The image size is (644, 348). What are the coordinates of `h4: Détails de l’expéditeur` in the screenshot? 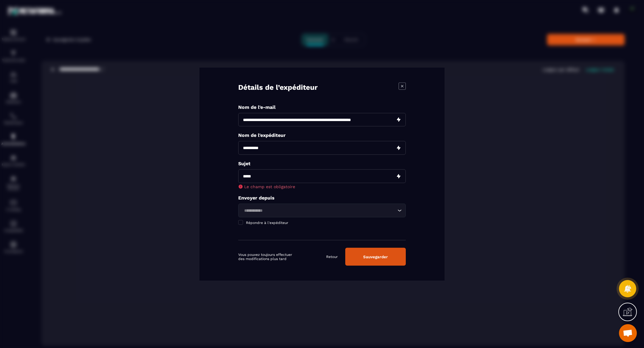 It's located at (278, 87).